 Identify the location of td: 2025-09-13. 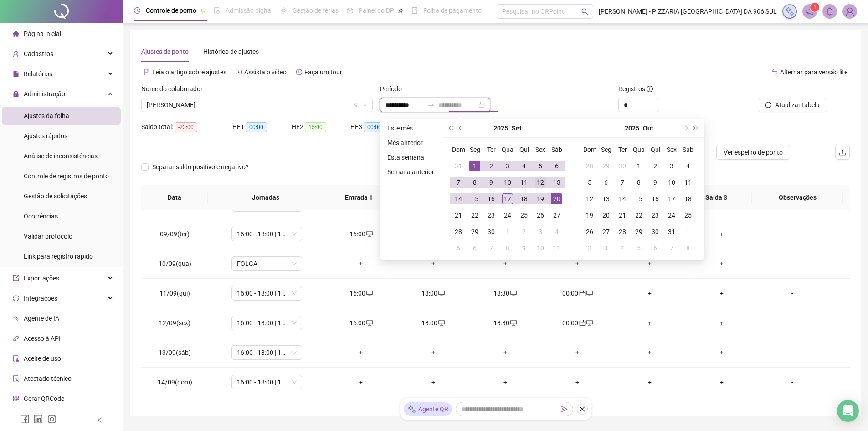
(556, 183).